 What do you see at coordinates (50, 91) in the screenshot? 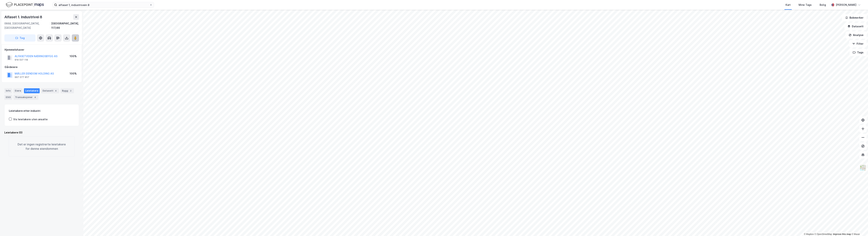
I see `div: Datasett` at bounding box center [50, 91].